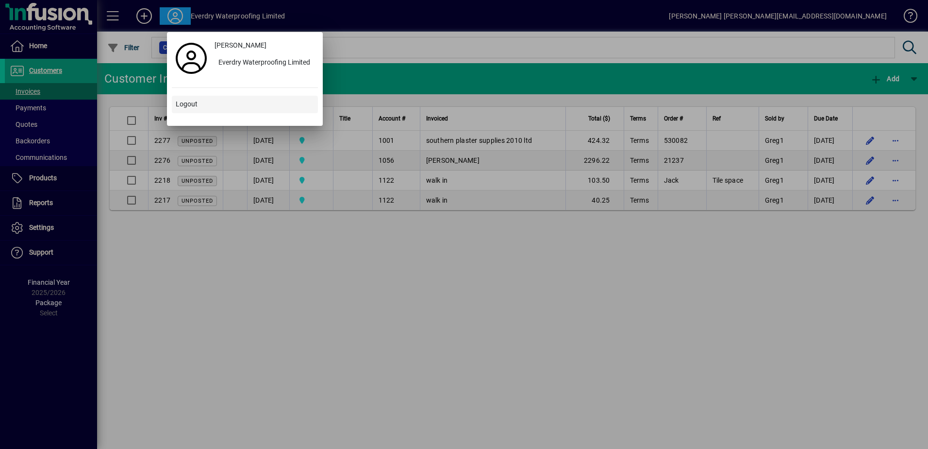 The width and height of the screenshot is (928, 449). Describe the element at coordinates (191, 58) in the screenshot. I see `a: Profile` at that location.